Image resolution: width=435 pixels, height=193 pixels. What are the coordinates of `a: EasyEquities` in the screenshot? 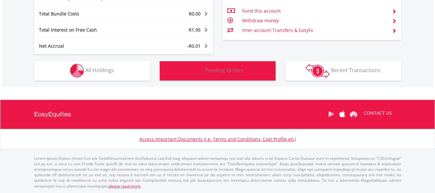 It's located at (53, 114).